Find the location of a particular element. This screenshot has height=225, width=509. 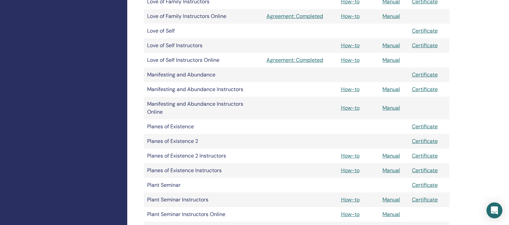

td: Planes of Existence 2 Instructors is located at coordinates (204, 156).